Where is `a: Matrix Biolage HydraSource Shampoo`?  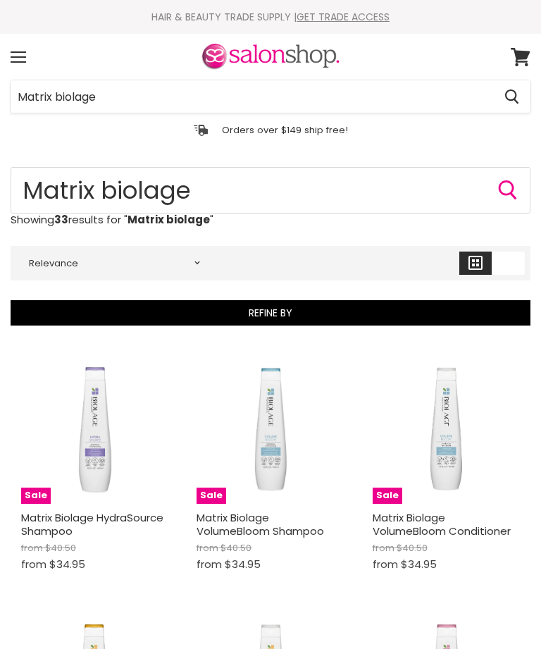 a: Matrix Biolage HydraSource Shampoo is located at coordinates (92, 524).